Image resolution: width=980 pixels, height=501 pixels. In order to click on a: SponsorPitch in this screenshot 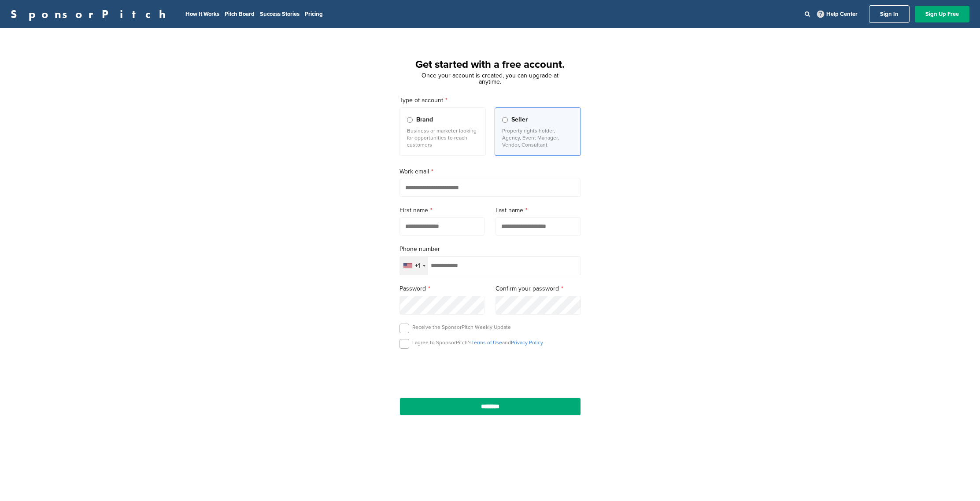, I will do `click(91, 14)`.